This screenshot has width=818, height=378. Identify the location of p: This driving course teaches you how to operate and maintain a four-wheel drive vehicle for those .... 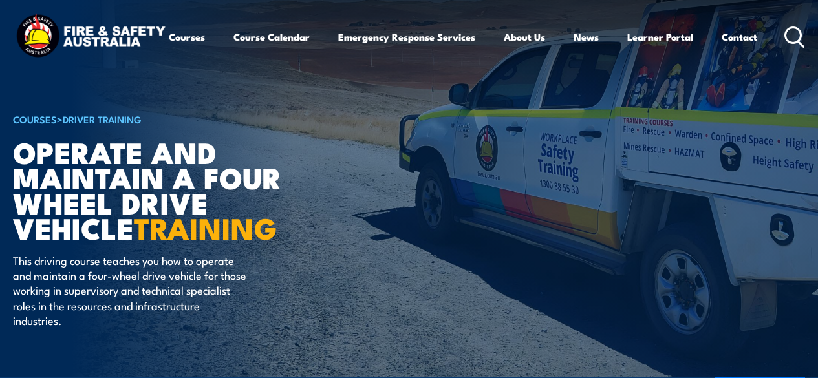
(131, 290).